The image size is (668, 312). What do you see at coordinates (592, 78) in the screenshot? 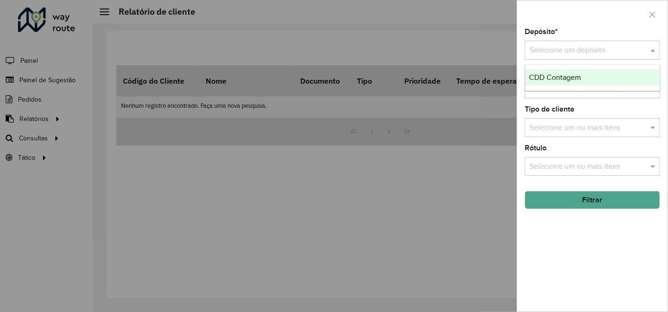
I see `ng-dropdown-panel: Options list` at bounding box center [592, 78].